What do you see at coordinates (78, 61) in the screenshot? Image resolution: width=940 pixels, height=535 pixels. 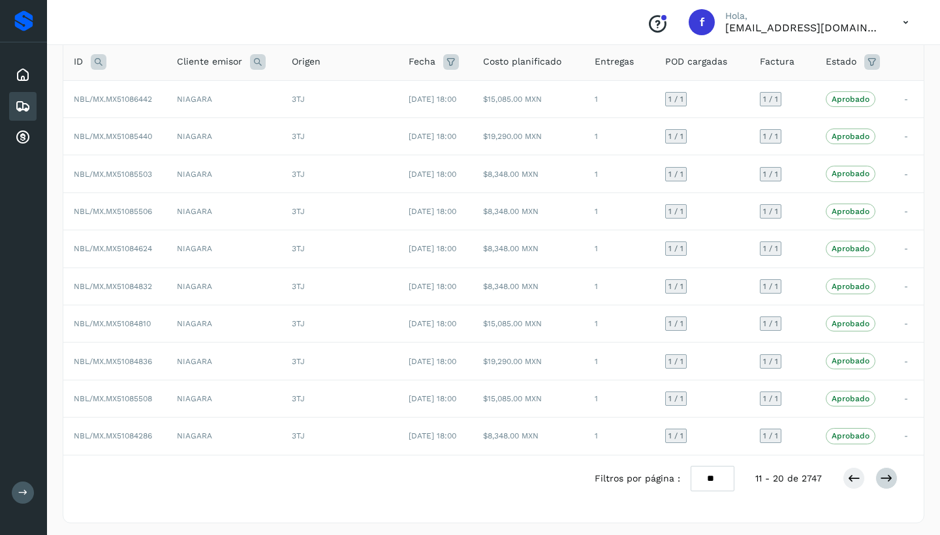 I see `span: ID` at bounding box center [78, 61].